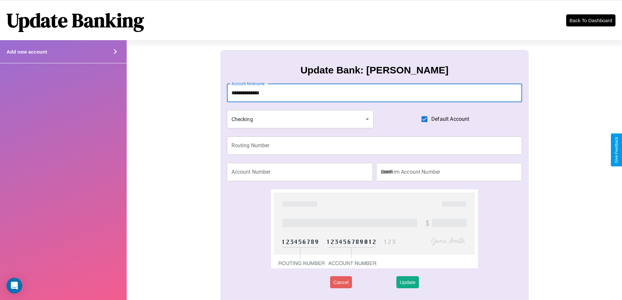 Image resolution: width=622 pixels, height=300 pixels. What do you see at coordinates (75, 20) in the screenshot?
I see `h1: Update Banking` at bounding box center [75, 20].